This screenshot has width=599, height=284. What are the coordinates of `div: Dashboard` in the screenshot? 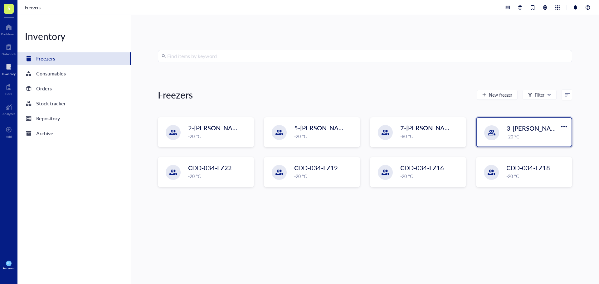 It's located at (9, 34).